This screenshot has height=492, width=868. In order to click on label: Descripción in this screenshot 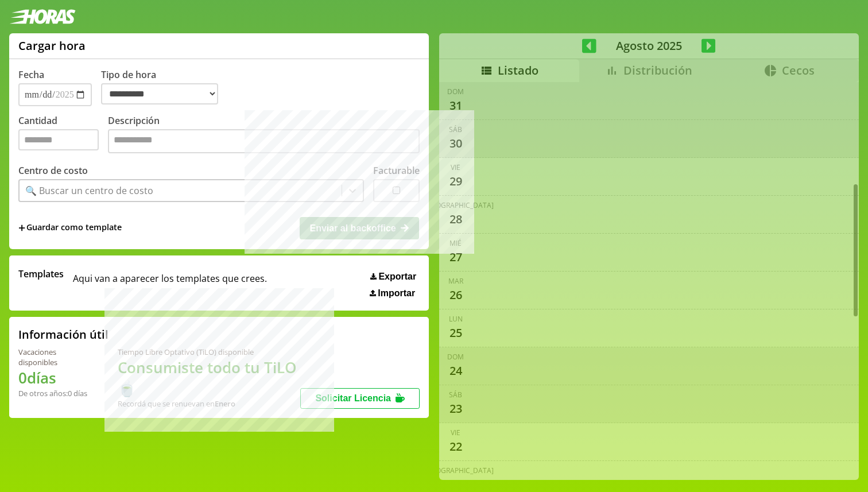, I will do `click(263, 135)`.